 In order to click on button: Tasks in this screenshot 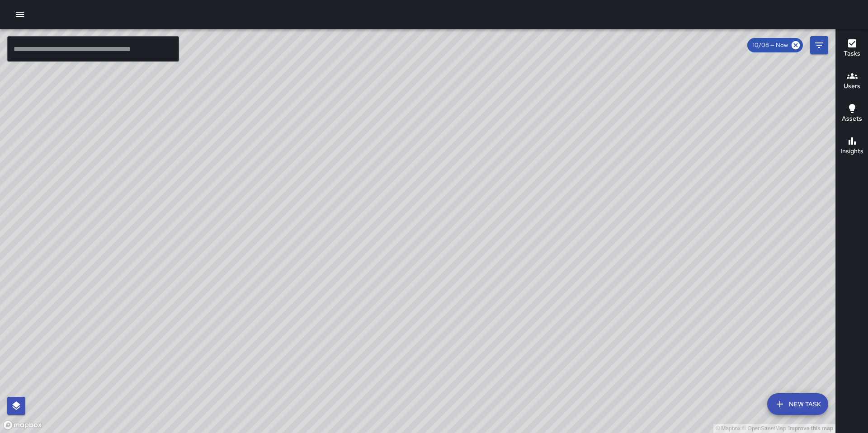, I will do `click(851, 49)`.